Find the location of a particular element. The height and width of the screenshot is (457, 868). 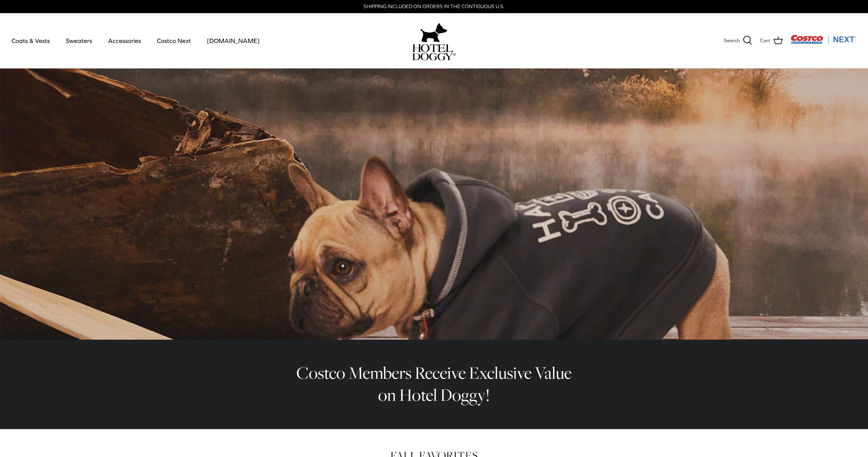

a: Coats & Vests is located at coordinates (31, 41).